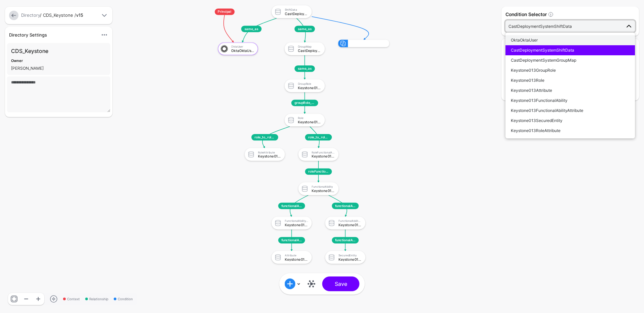 Image resolution: width=644 pixels, height=313 pixels. What do you see at coordinates (296, 10) in the screenshot?
I see `div: ShiftData` at bounding box center [296, 10].